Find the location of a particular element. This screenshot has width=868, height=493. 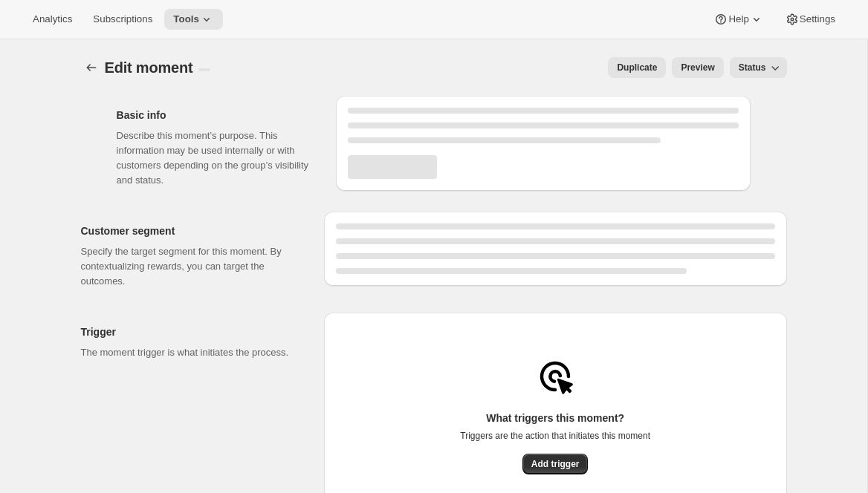

h2: Customer segment is located at coordinates (191, 231).